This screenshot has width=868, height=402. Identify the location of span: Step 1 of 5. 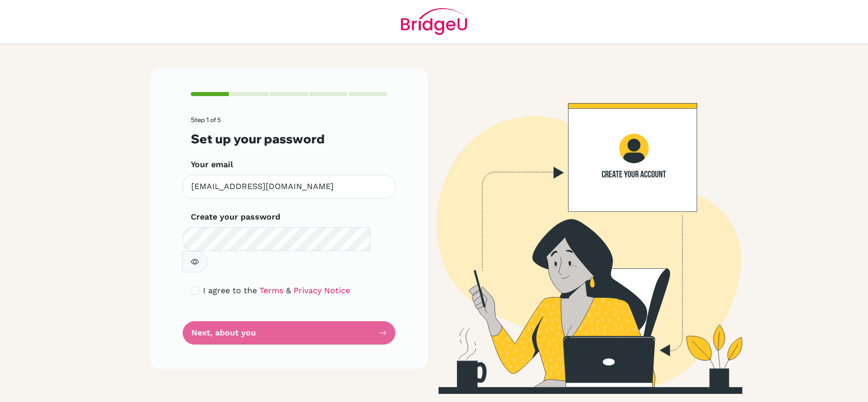
(206, 119).